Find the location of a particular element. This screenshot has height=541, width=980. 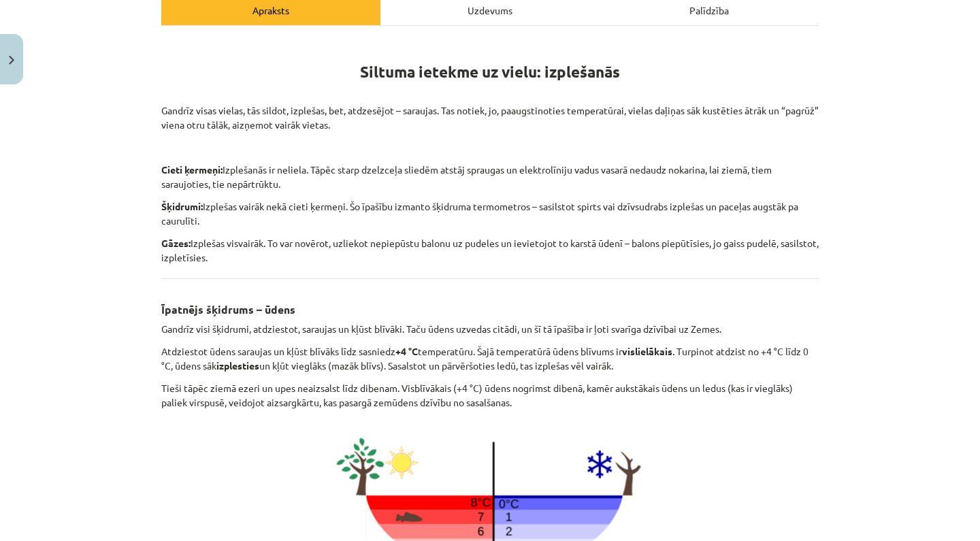

b: +4 °C is located at coordinates (407, 352).